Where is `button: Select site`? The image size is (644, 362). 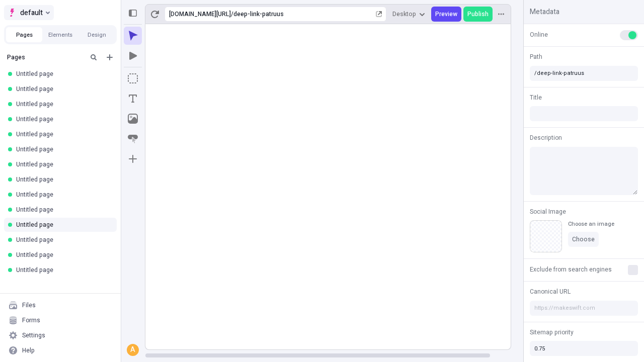
button: Select site is located at coordinates (28, 12).